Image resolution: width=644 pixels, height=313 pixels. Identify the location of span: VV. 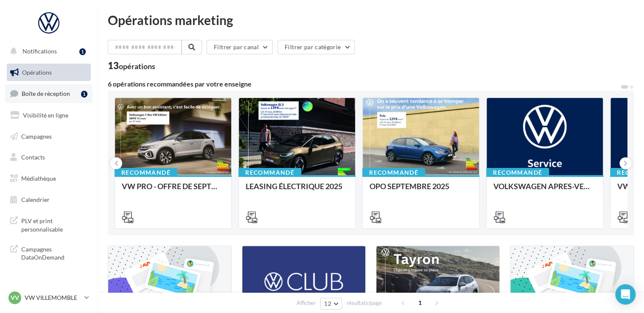
(15, 298).